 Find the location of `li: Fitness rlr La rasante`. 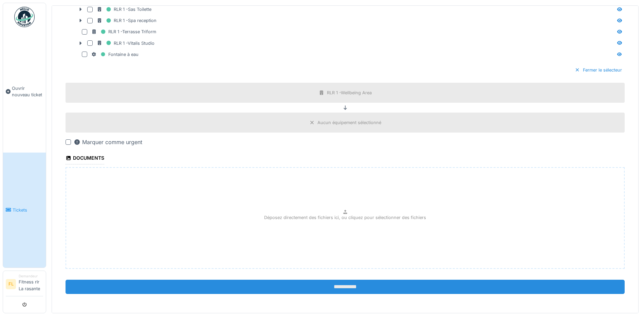

li: Fitness rlr La rasante is located at coordinates (31, 284).